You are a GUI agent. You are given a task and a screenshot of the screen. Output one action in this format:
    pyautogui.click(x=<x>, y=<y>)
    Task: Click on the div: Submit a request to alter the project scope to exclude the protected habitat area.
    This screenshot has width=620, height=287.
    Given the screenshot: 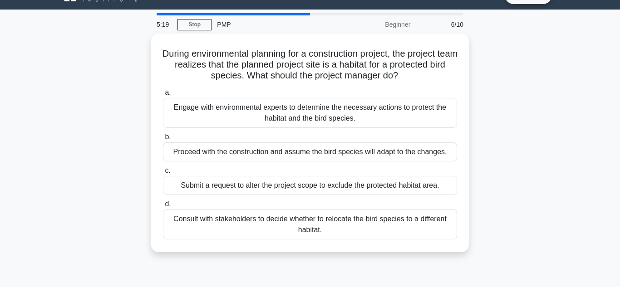 What is the action you would take?
    pyautogui.click(x=310, y=186)
    